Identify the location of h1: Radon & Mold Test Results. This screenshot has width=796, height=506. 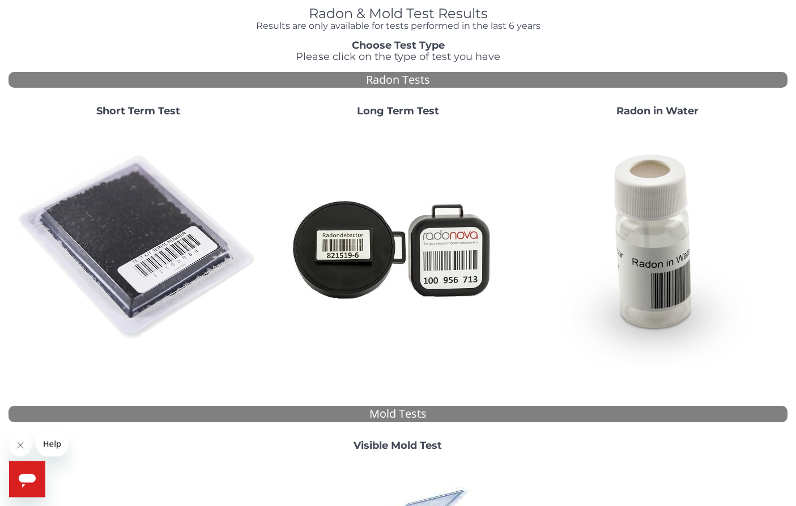
(398, 14).